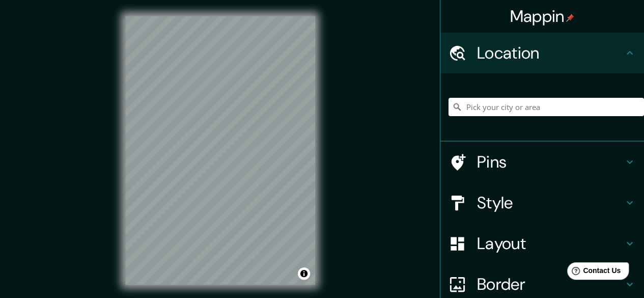 The height and width of the screenshot is (298, 644). Describe the element at coordinates (220, 150) in the screenshot. I see `canvas: Map` at that location.